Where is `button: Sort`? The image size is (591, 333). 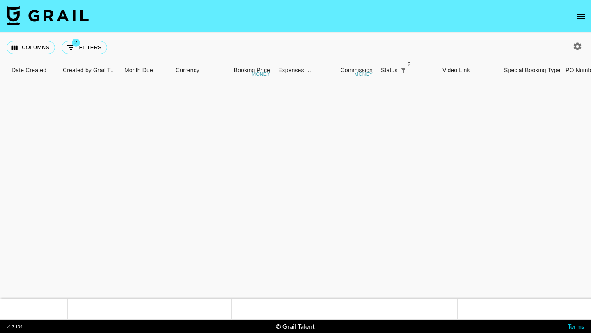
button: Sort is located at coordinates (415, 70).